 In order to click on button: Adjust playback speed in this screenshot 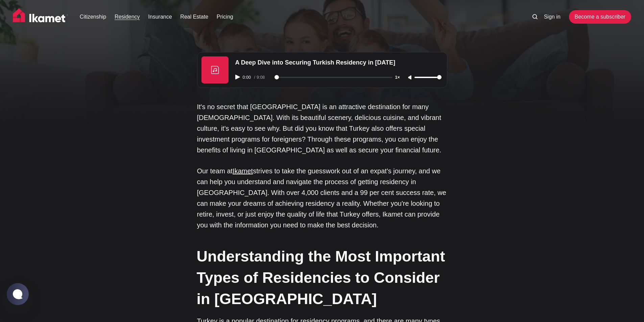, I will do `click(400, 77)`.